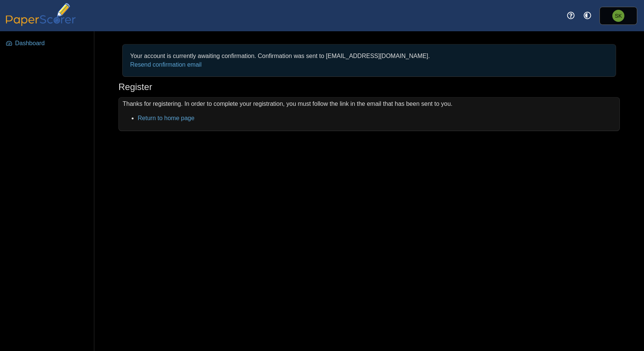  I want to click on a: Dashboard, so click(47, 44).